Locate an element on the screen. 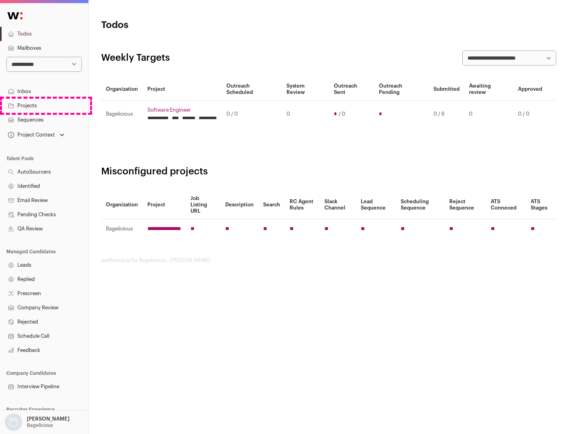 The height and width of the screenshot is (434, 569). th: Reject Sequence is located at coordinates (465, 205).